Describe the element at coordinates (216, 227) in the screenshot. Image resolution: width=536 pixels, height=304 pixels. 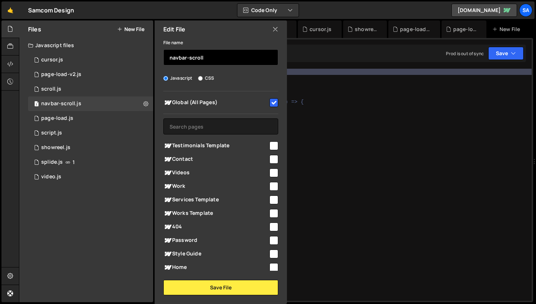
I see `span: 404` at that location.